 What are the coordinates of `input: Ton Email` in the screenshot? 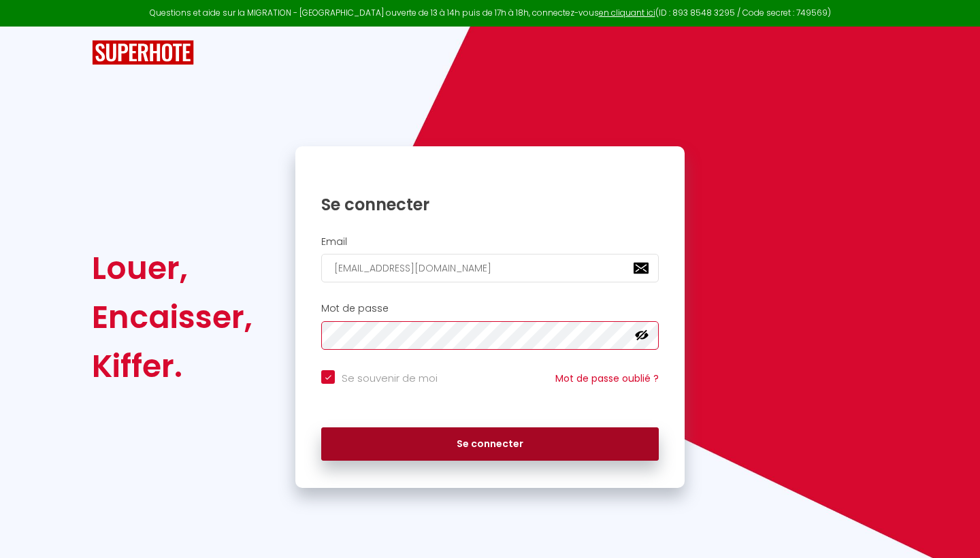 It's located at (490, 268).